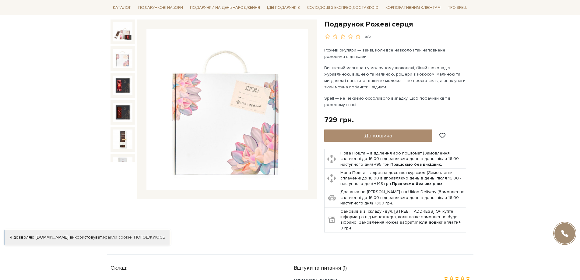  Describe the element at coordinates (378, 136) in the screenshot. I see `button: До кошика` at that location.